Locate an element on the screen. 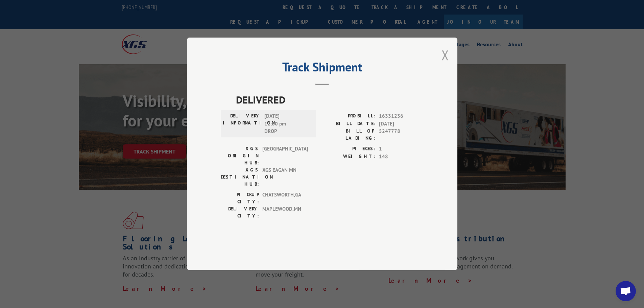 Image resolution: width=644 pixels, height=308 pixels. span: 5247778 is located at coordinates (401, 135).